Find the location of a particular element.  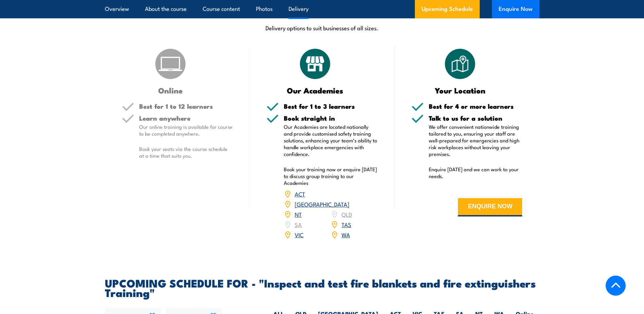

h5: Best for 1 to 3 learners is located at coordinates (331, 106).